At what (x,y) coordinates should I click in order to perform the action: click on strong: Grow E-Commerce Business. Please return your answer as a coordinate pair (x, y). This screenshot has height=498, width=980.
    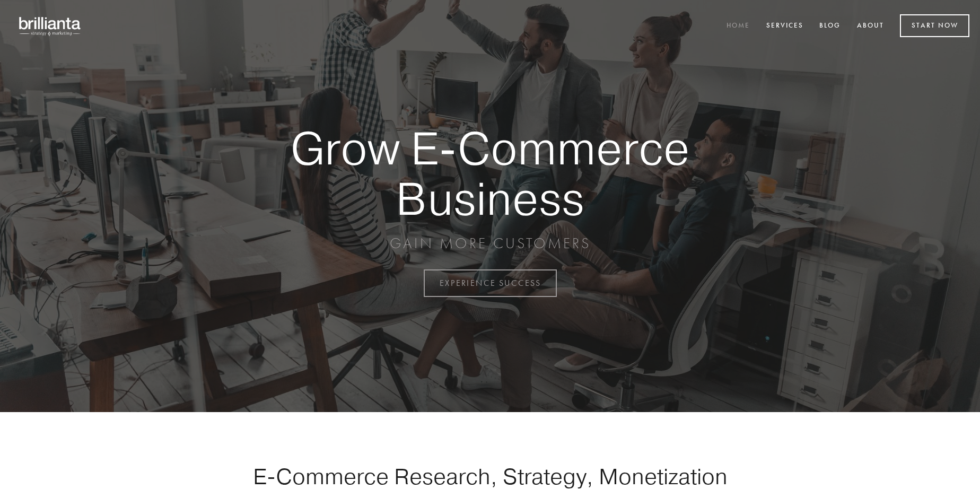
    Looking at the image, I should click on (490, 173).